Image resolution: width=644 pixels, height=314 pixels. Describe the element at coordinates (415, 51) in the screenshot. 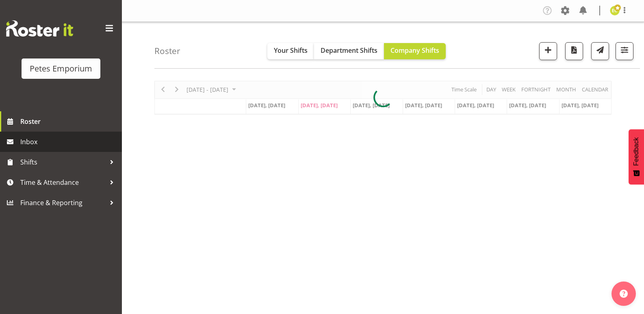

I see `button: Company Shifts` at that location.